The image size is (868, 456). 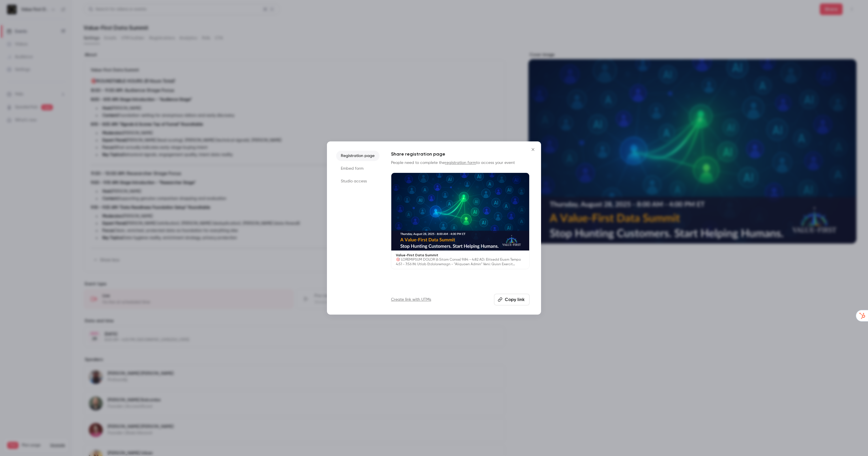 What do you see at coordinates (460, 262) in the screenshot?
I see `p: 🎯 LOREMIPSUM DOLOR (6 Sitam Conse) 9:84 - 4:82 AD: Elitsedd Eiusm Tempo 4:51 - 7:56 IN: Utlab Etd...` at bounding box center [460, 262].